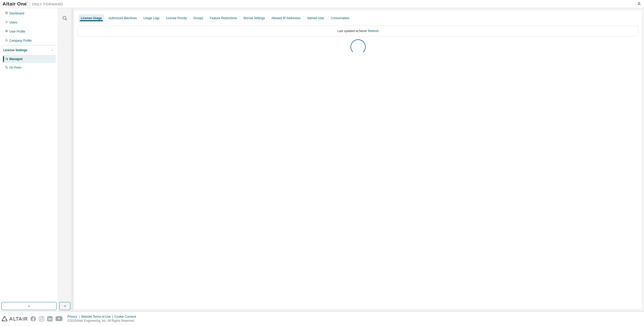 The height and width of the screenshot is (326, 644). What do you see at coordinates (373, 31) in the screenshot?
I see `a: Refresh` at bounding box center [373, 31].